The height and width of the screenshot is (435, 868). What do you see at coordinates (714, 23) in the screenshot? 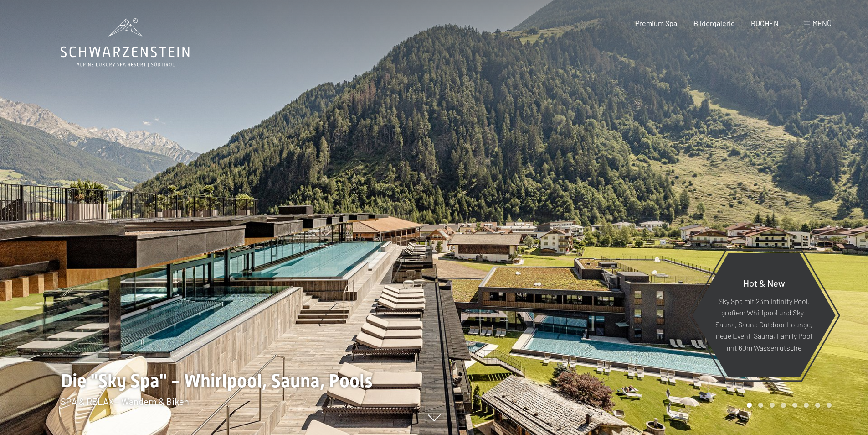
I see `span: Bildergalerie` at bounding box center [714, 23].